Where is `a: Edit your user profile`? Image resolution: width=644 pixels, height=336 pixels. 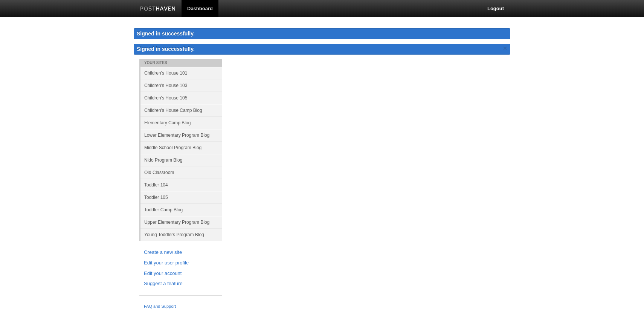 a: Edit your user profile is located at coordinates (181, 263).